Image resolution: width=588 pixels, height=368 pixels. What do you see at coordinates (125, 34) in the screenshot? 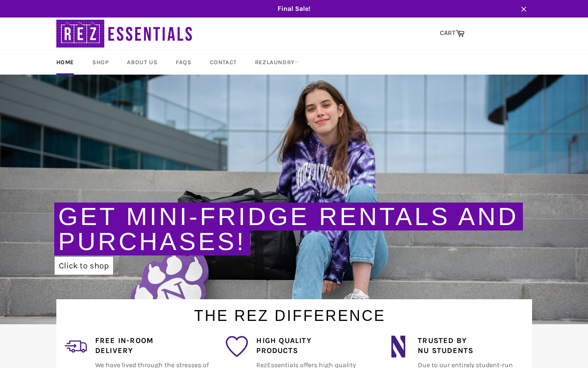
I see `img: RezEssentials` at bounding box center [125, 34].